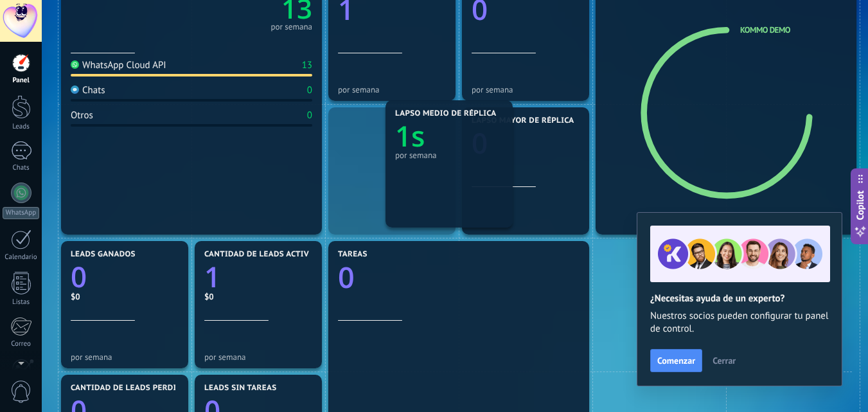  Describe the element at coordinates (103, 254) in the screenshot. I see `span: Leads ganados` at that location.